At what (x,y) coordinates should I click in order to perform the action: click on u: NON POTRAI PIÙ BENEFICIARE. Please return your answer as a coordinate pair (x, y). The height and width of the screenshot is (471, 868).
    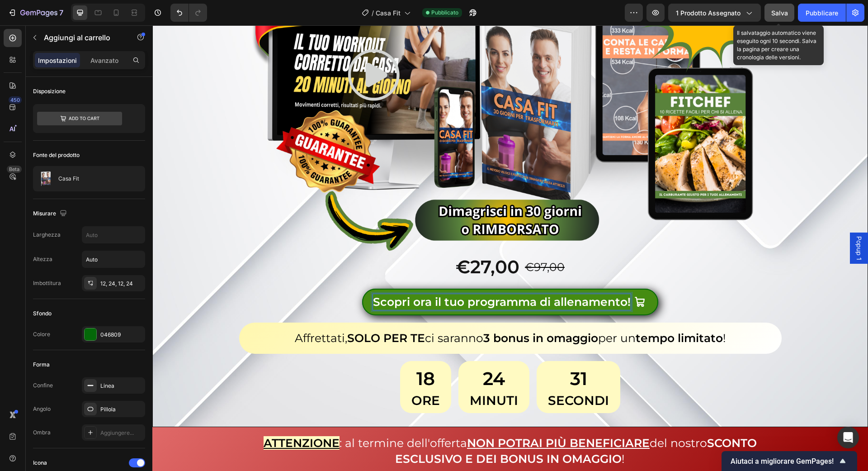
    Looking at the image, I should click on (406, 417).